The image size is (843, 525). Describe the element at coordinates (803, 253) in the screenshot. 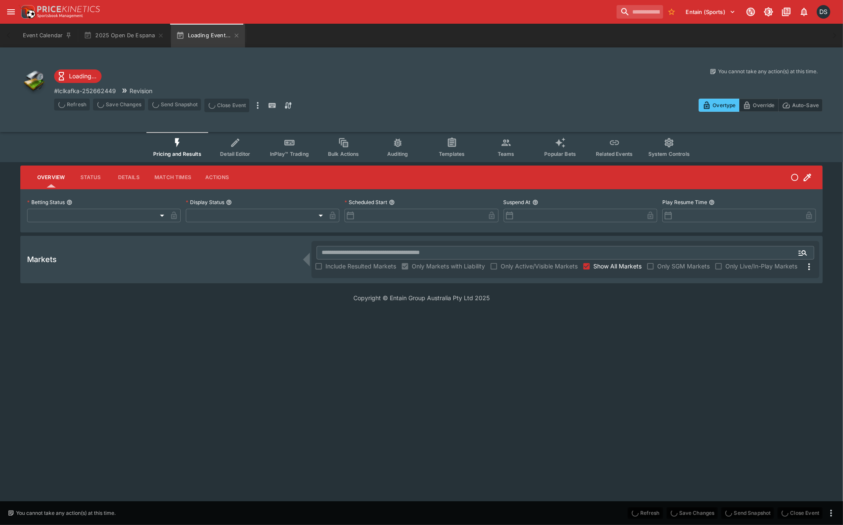

I see `button: Open` at that location.